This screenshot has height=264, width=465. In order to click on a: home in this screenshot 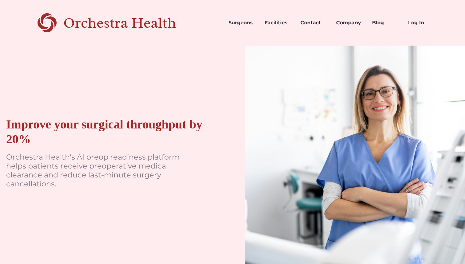, I will do `click(112, 23)`.